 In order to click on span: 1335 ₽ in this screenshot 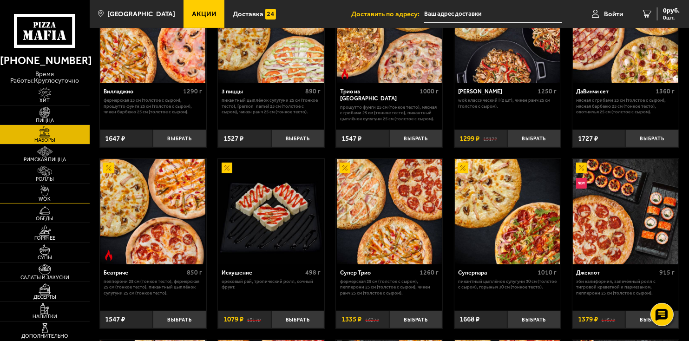, I will do `click(351, 319)`.